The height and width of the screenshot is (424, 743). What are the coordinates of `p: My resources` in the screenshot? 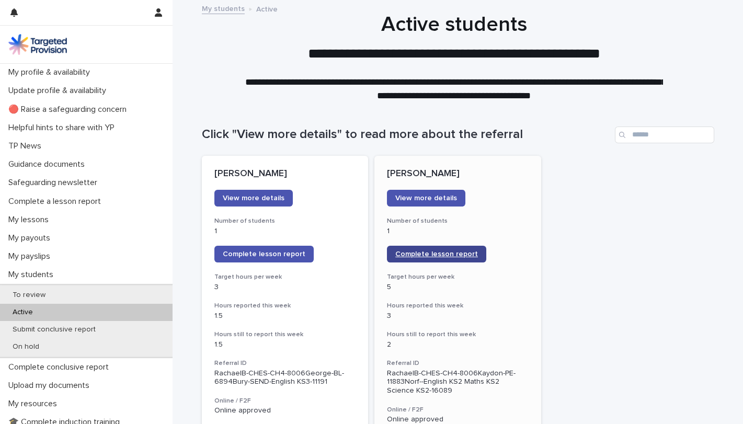 It's located at (35, 404).